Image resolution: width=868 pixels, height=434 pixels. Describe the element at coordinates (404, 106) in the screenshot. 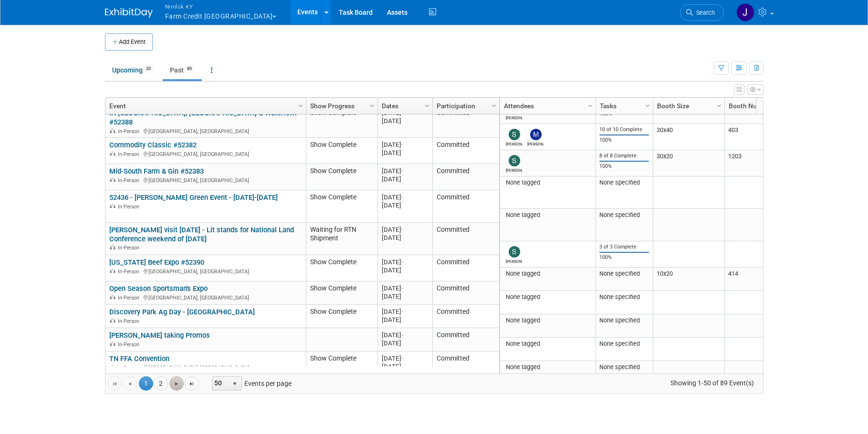

I see `a: Dates` at that location.